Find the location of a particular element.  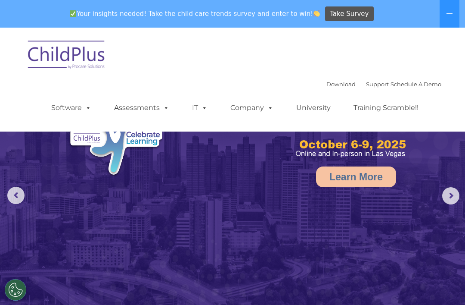

a: Assessments is located at coordinates (142, 108).